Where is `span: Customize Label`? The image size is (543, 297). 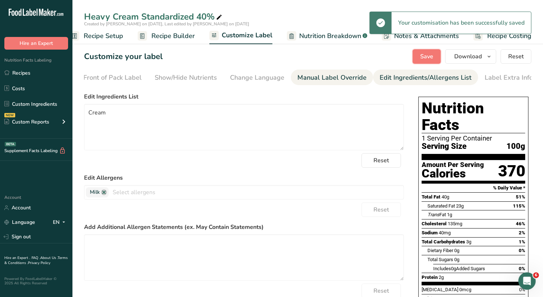
span: Customize Label is located at coordinates (247, 35).